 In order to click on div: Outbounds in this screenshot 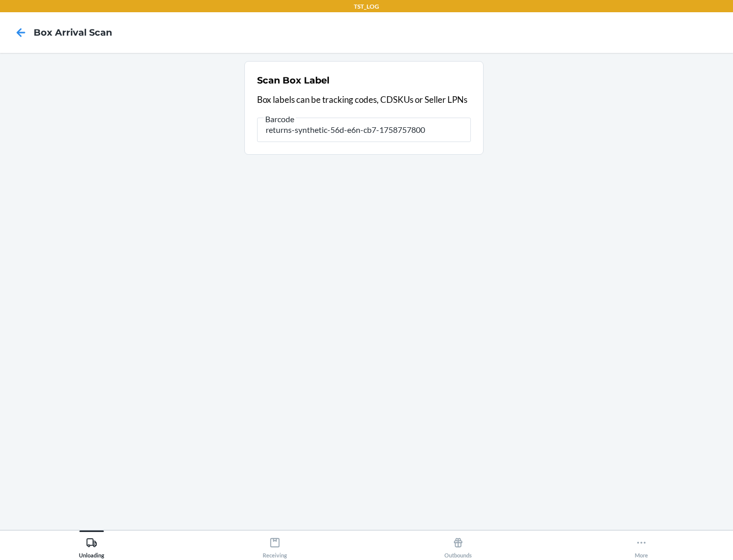, I will do `click(458, 546)`.